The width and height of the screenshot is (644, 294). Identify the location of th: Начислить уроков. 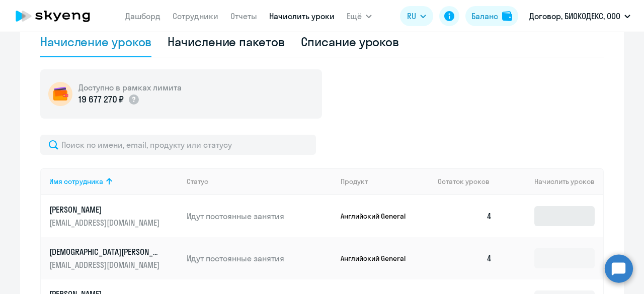
(551, 182).